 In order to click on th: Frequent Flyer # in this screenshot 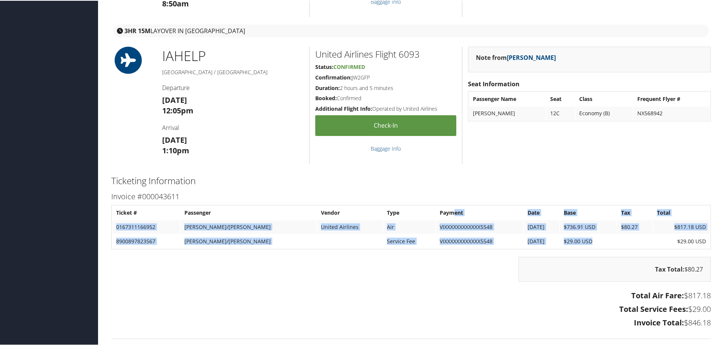, I will do `click(672, 98)`.